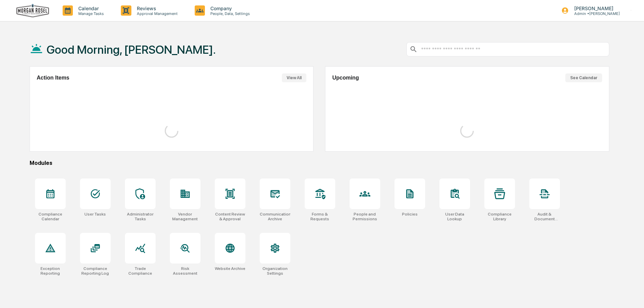 The height and width of the screenshot is (308, 644). What do you see at coordinates (95, 214) in the screenshot?
I see `div: User Tasks` at bounding box center [95, 214].